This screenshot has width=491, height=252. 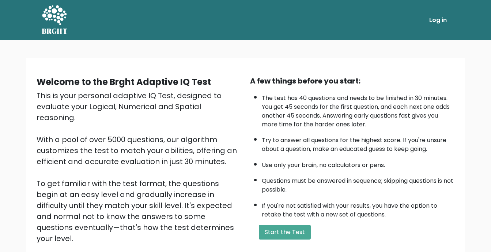 What do you see at coordinates (358, 208) in the screenshot?
I see `li: If you're not satisfied with your results, you have the option to retake the test with a new set ...` at bounding box center [358, 208].